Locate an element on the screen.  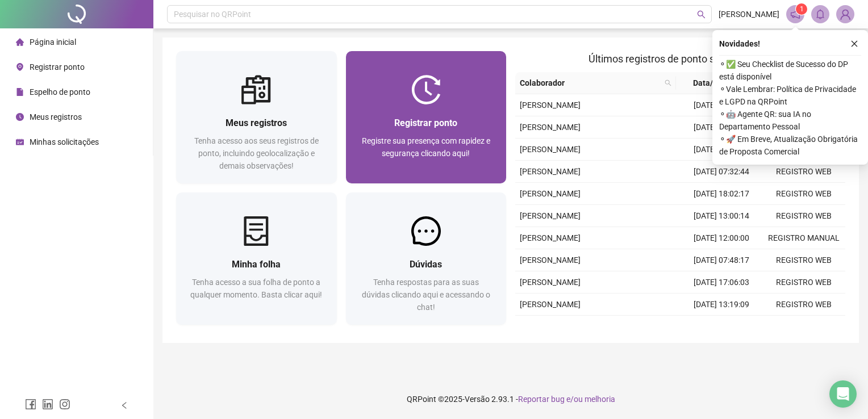
span: 1 is located at coordinates (801, 9).